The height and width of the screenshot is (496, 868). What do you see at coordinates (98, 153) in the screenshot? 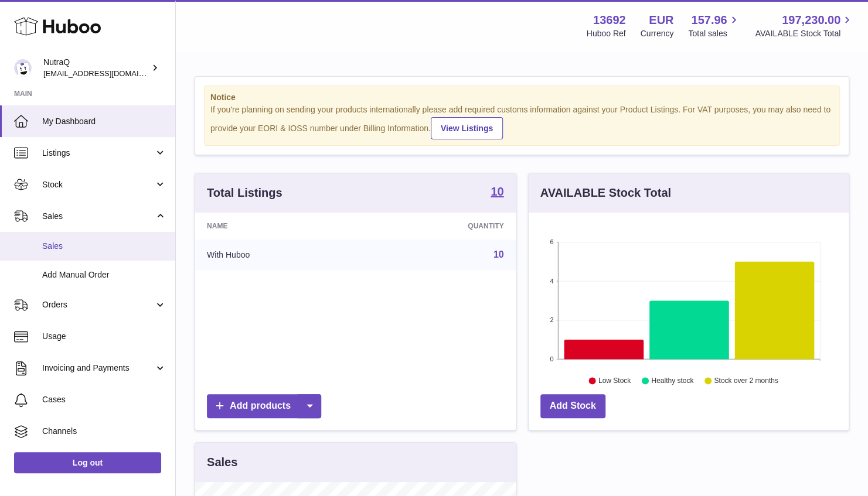
I see `span: Listings` at bounding box center [98, 153].